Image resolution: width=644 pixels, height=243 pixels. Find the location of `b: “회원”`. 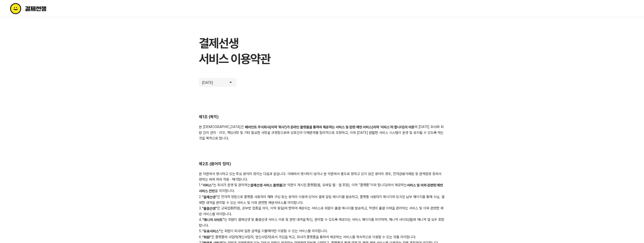

b: “회원” is located at coordinates (207, 237).